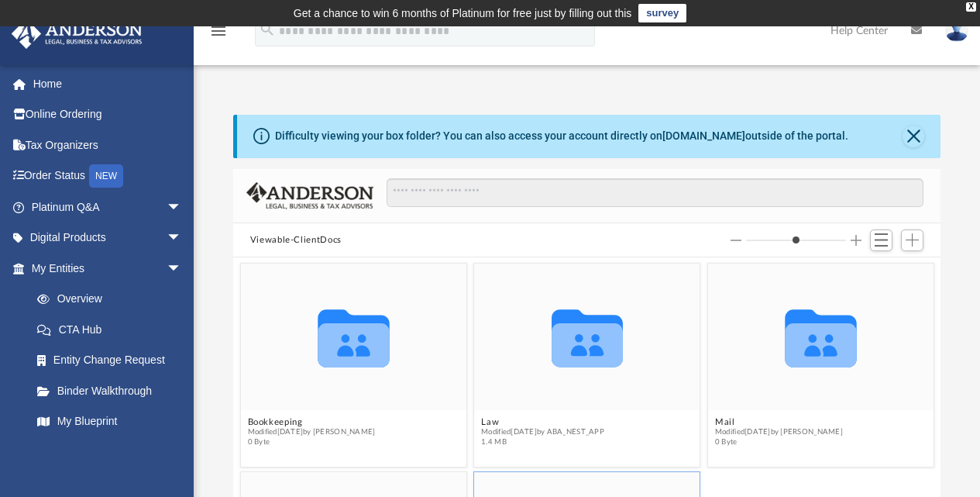  What do you see at coordinates (219, 31) in the screenshot?
I see `i: menu` at bounding box center [219, 31].